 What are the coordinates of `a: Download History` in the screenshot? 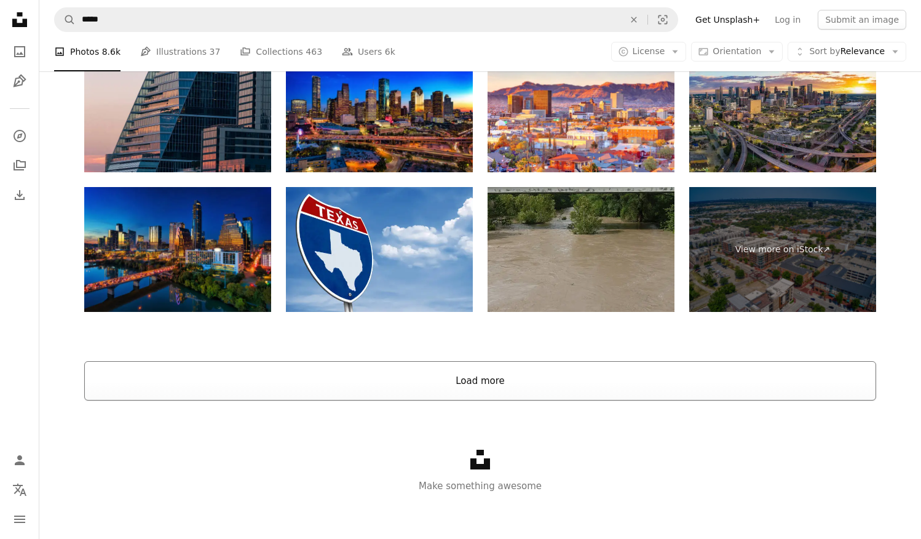 It's located at (20, 195).